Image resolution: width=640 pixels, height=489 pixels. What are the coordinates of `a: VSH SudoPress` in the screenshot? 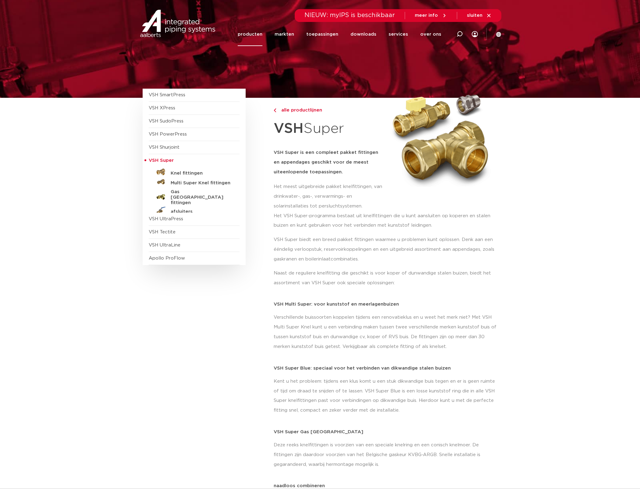 It's located at (166, 121).